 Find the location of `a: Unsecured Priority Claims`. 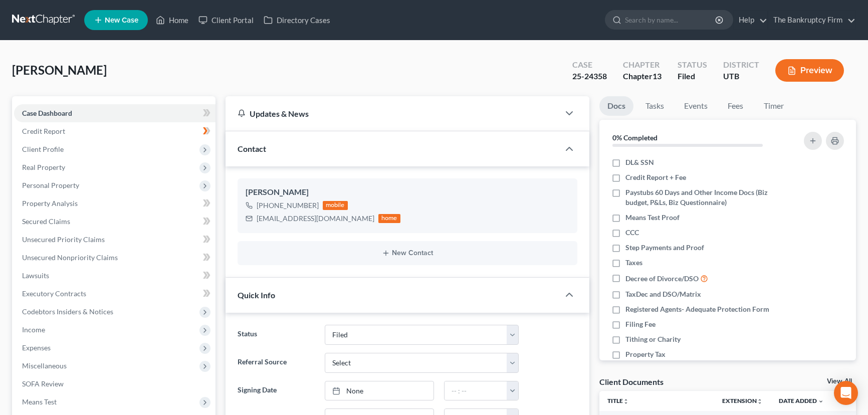

a: Unsecured Priority Claims is located at coordinates (115, 240).